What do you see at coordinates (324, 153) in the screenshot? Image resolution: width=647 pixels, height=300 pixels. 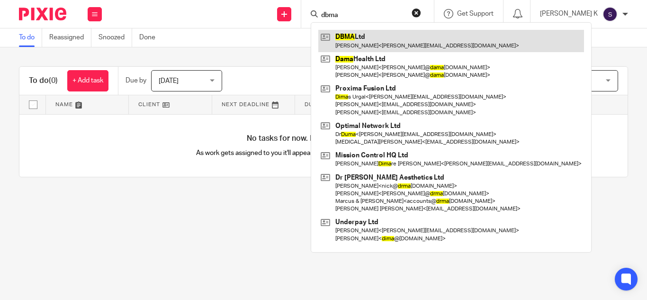 I see `p: As work gets assigned to you it'll appear here automatically, helping you stay organised.` at bounding box center [324, 153].